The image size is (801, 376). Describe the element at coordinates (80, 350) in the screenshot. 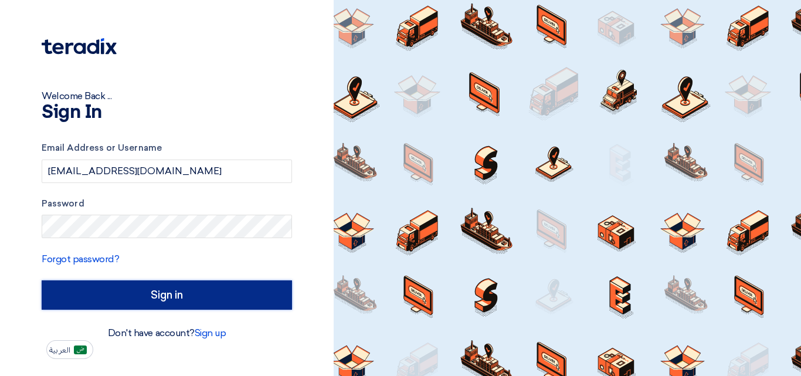

I see `img: ar-AR.png` at that location.